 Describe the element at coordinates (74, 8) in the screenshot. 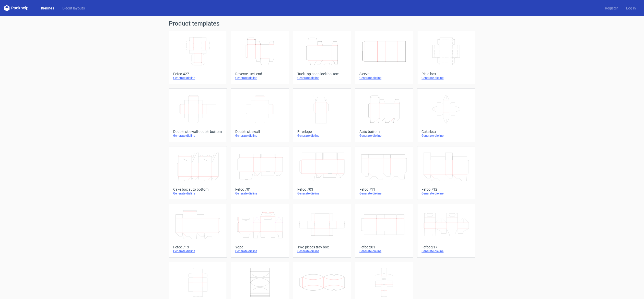

I see `a: Diecut layouts` at that location.